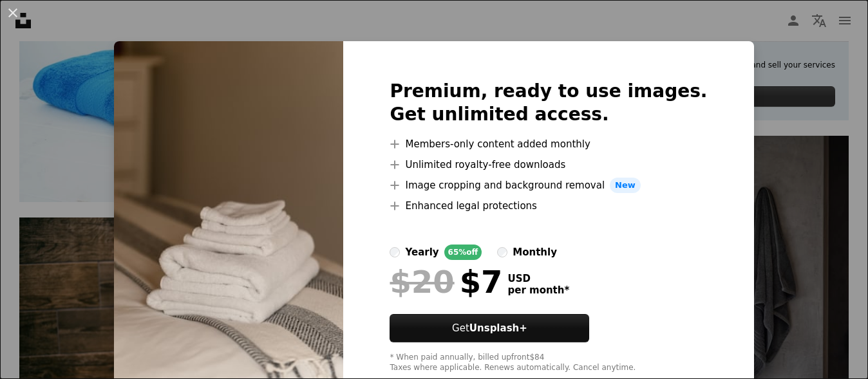  Describe the element at coordinates (489, 328) in the screenshot. I see `button: GetUnsplash+` at that location.